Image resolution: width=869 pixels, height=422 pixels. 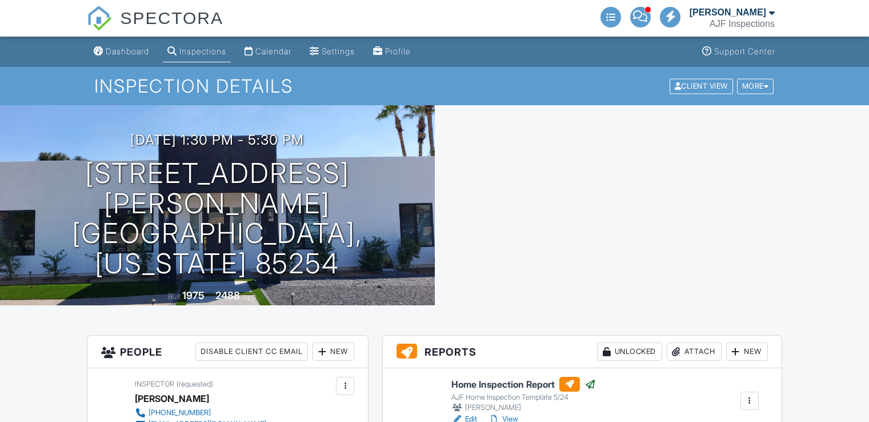 What do you see at coordinates (398, 51) in the screenshot?
I see `div: Profile` at bounding box center [398, 51].